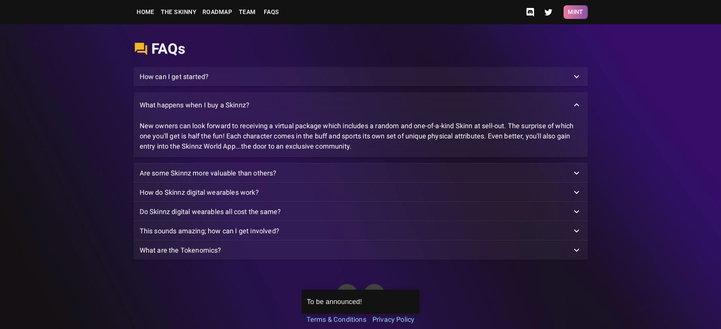 This screenshot has width=721, height=329. What do you see at coordinates (195, 105) in the screenshot?
I see `p: What happens when I buy a Skinnz?` at bounding box center [195, 105].